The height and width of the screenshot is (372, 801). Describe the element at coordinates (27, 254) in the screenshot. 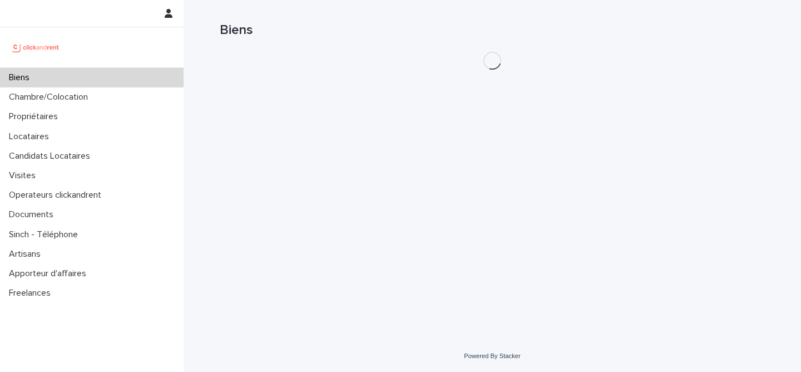

I see `p: Artisans` at that location.